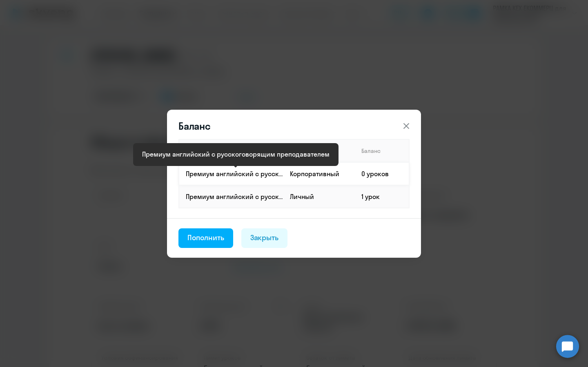 This screenshot has height=367, width=588. I want to click on div: Премиум английский с русскоговорящим преподавателем, so click(236, 154).